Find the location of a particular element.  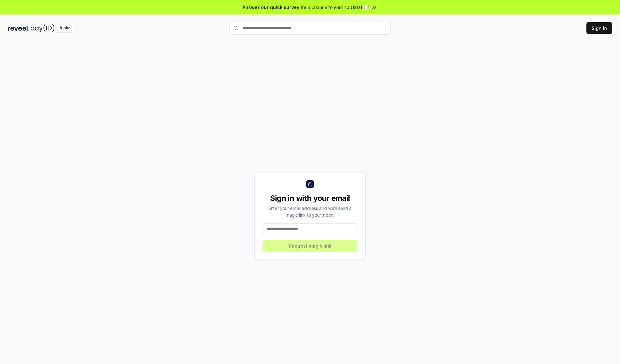

img: logo_small is located at coordinates (310, 184).